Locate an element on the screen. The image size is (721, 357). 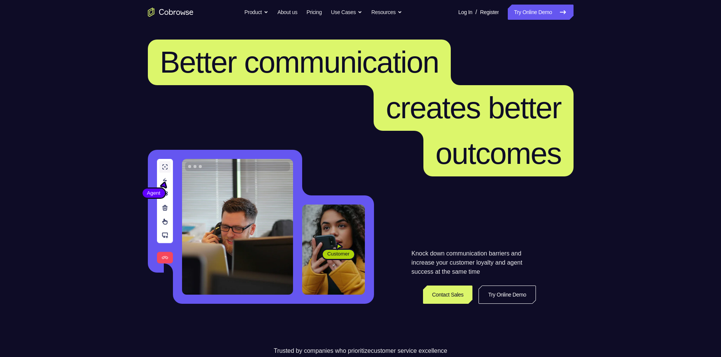
img: A series of tools used in co-browsing sessions is located at coordinates (165, 211).